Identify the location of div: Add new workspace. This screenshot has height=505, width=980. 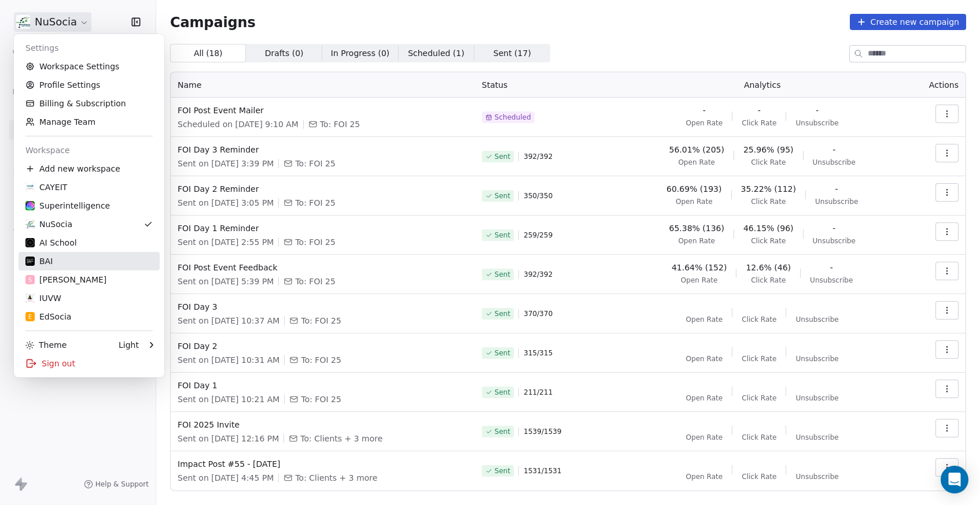
(89, 169).